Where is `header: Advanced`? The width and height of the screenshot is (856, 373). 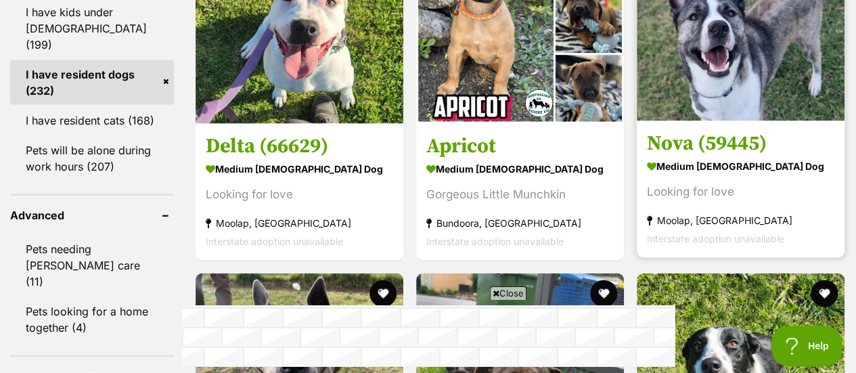
header: Advanced is located at coordinates (92, 215).